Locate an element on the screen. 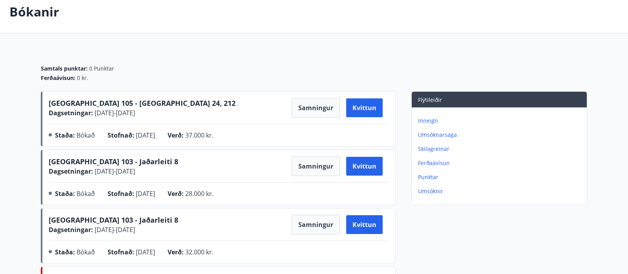 The height and width of the screenshot is (274, 628). span: Flýtileiðir is located at coordinates (430, 100).